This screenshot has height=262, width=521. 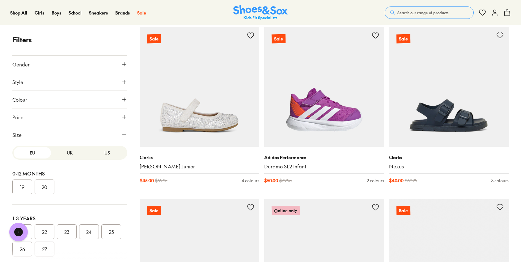 What do you see at coordinates (18, 82) in the screenshot?
I see `span: Style` at bounding box center [18, 82].